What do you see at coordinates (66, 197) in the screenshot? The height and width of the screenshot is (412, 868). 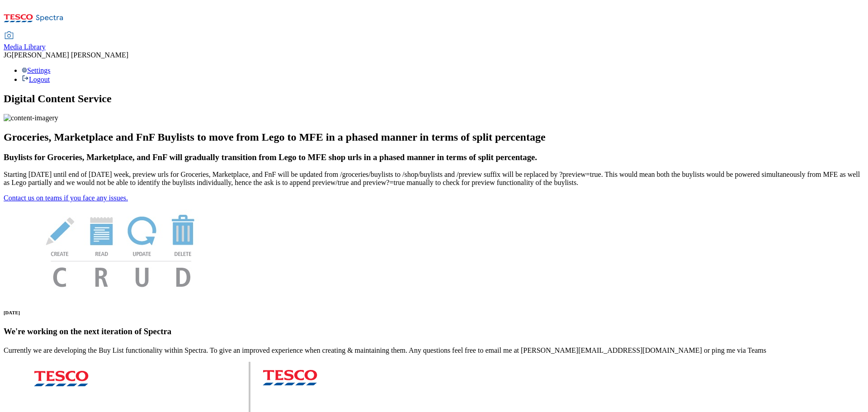 I see `a: Contact us on teams if you face any issues.` at bounding box center [66, 197].